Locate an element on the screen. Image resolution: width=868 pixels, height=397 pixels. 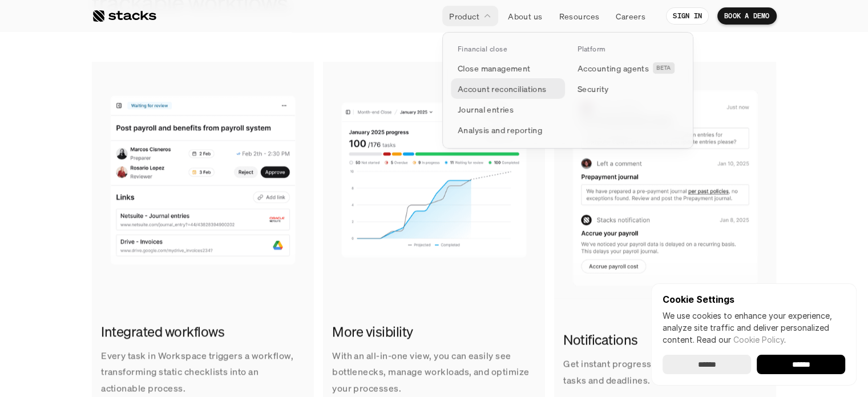
h2: Notifications is located at coordinates (664, 340).